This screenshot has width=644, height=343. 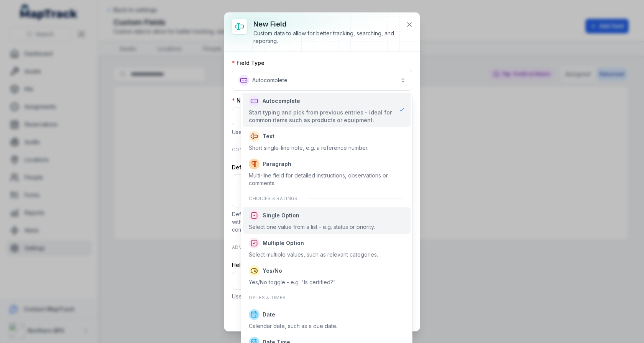 What do you see at coordinates (283, 243) in the screenshot?
I see `span: Multiple Option` at bounding box center [283, 243].